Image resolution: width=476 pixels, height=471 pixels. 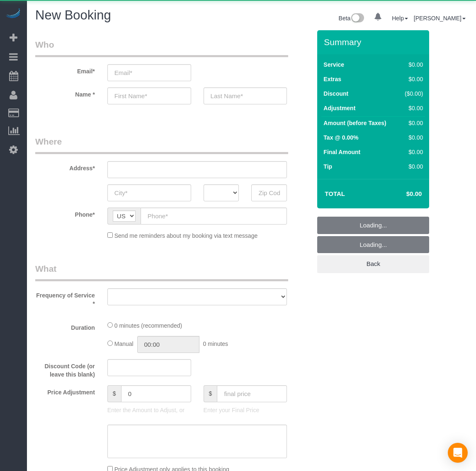 I want to click on input: Last Name*, so click(x=246, y=96).